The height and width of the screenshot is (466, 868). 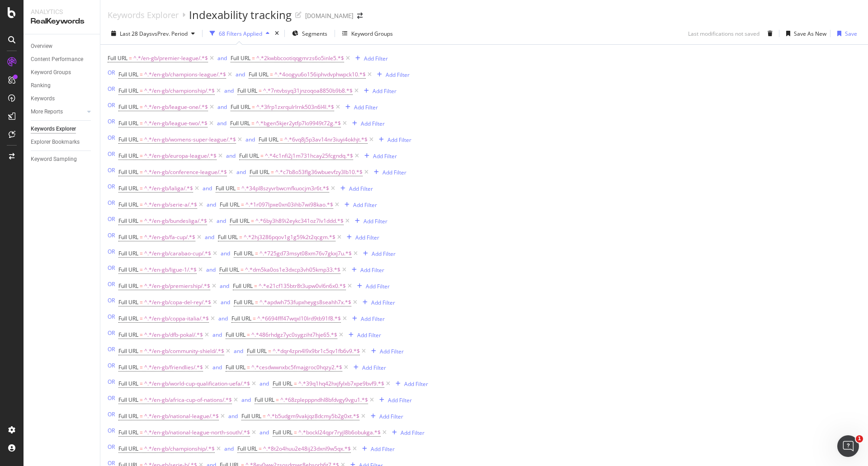 What do you see at coordinates (62, 142) in the screenshot?
I see `a: Explorer Bookmarks` at bounding box center [62, 142].